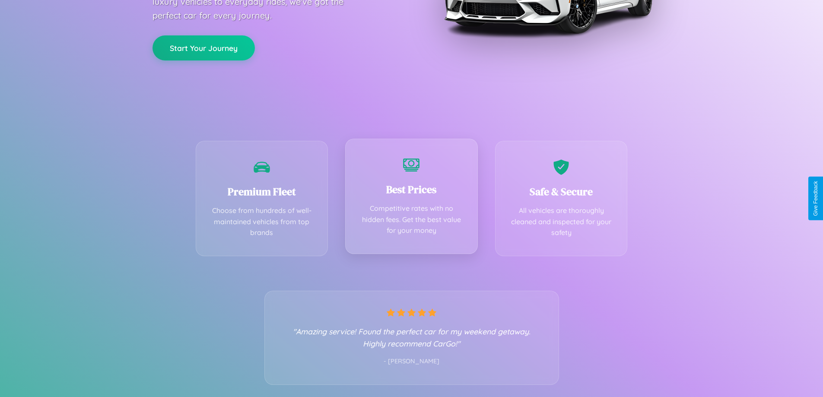 This screenshot has height=397, width=823. I want to click on h3: Safe & Secure, so click(561, 191).